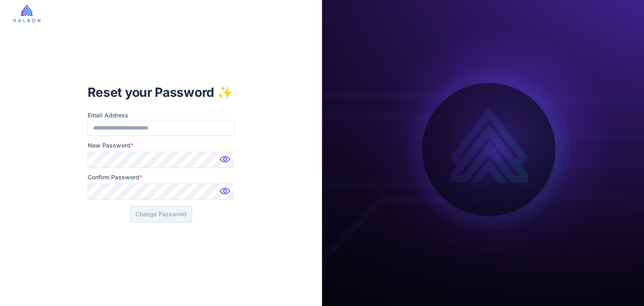 The height and width of the screenshot is (306, 644). I want to click on img: raleon-logo-whitebg.9aac0268.jpg, so click(27, 13).